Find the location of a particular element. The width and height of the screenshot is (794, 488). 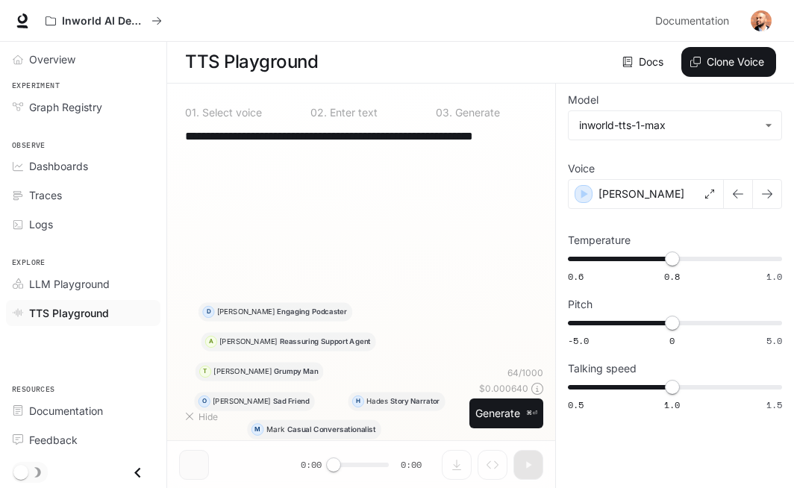

a: LLM Playground is located at coordinates (83, 284).